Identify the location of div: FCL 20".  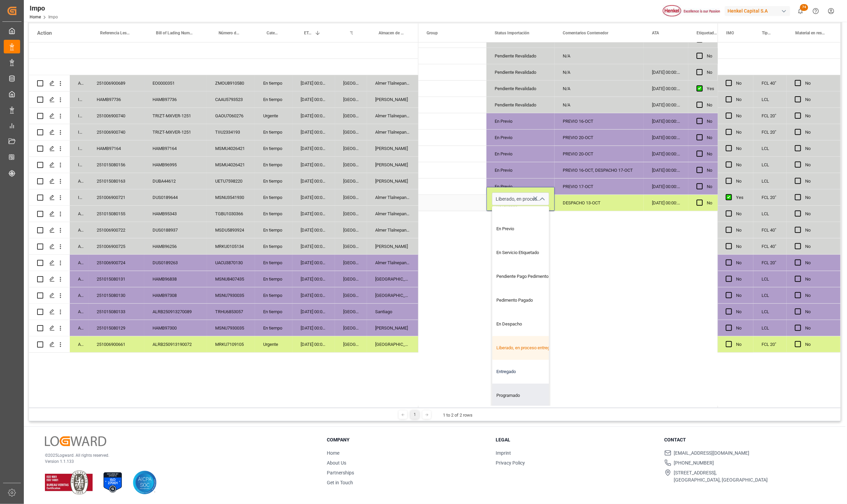
(770, 115).